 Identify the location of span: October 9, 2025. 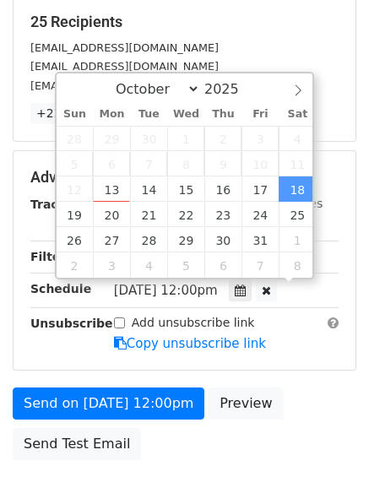
(223, 164).